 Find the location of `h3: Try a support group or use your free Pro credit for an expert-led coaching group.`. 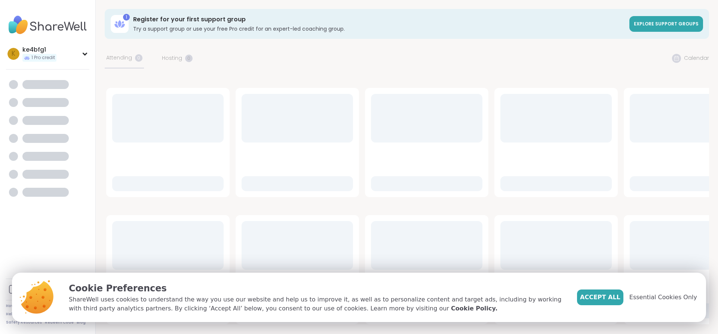

h3: Try a support group or use your free Pro credit for an expert-led coaching group. is located at coordinates (379, 29).